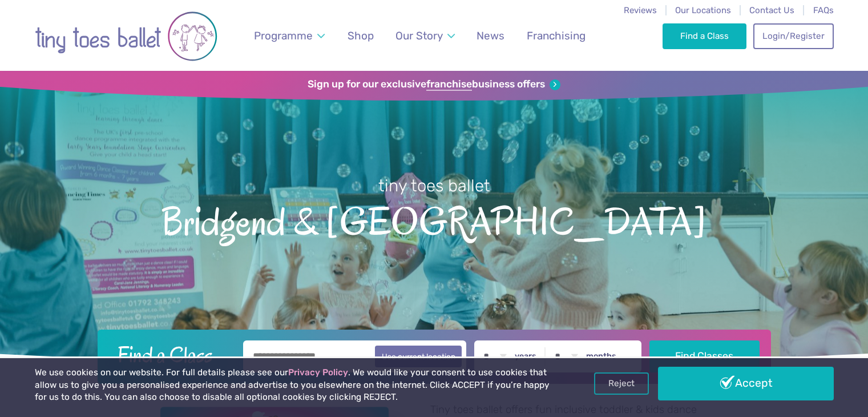 Image resolution: width=868 pixels, height=417 pixels. I want to click on a: FAQs, so click(824, 10).